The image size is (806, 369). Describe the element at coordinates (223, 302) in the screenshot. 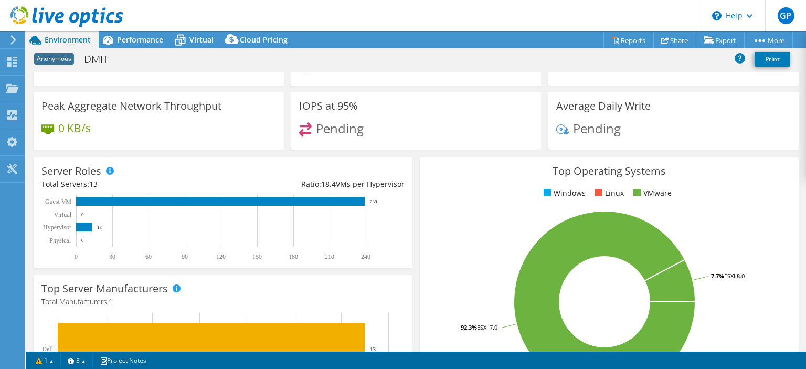

I see `h4: Total Manufacturers:` at that location.